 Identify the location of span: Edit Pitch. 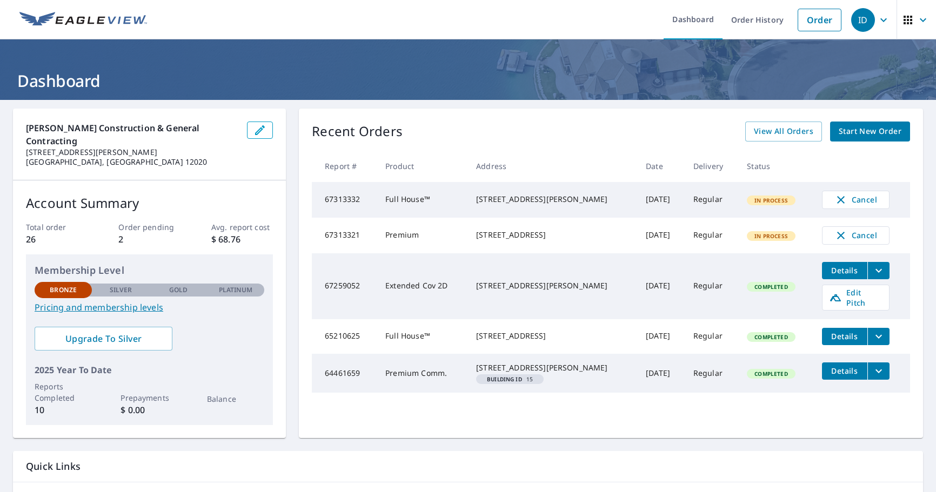
(855, 298).